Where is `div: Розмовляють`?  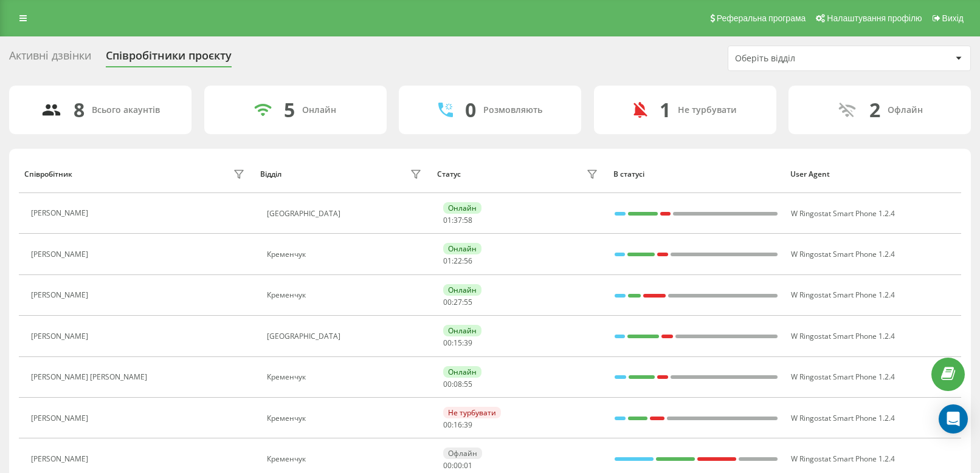 div: Розмовляють is located at coordinates (513, 110).